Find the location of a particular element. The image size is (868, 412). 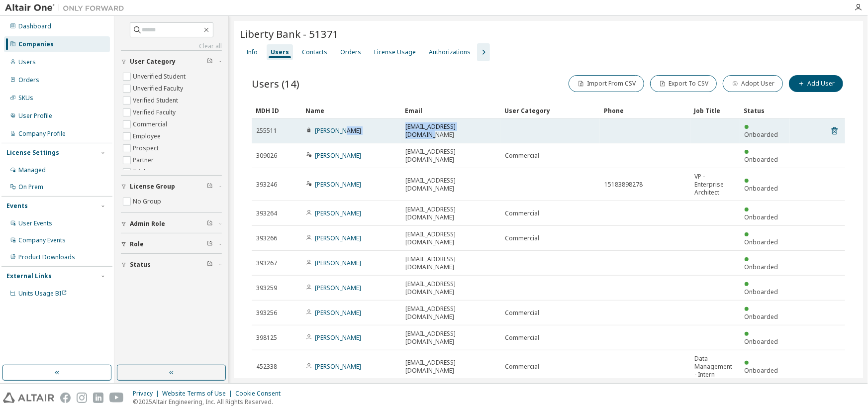

div: Events is located at coordinates (17, 206).